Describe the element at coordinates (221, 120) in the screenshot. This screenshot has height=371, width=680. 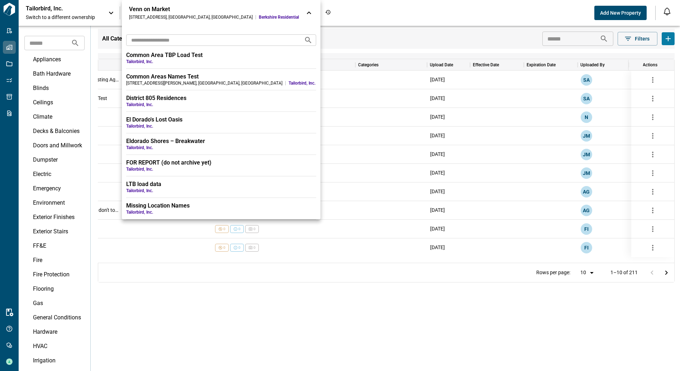
I see `div: El Dorado's Lost Oasis` at that location.